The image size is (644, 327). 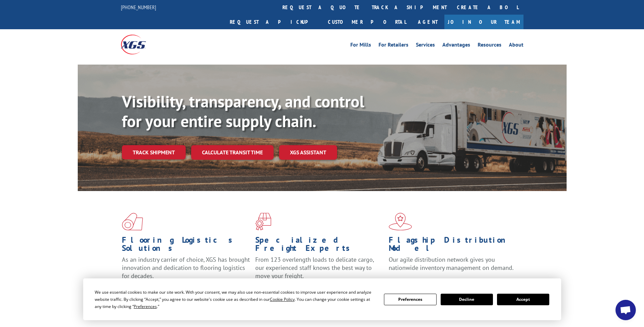 What do you see at coordinates (232, 152) in the screenshot?
I see `a: Calculate transit time` at bounding box center [232, 152].